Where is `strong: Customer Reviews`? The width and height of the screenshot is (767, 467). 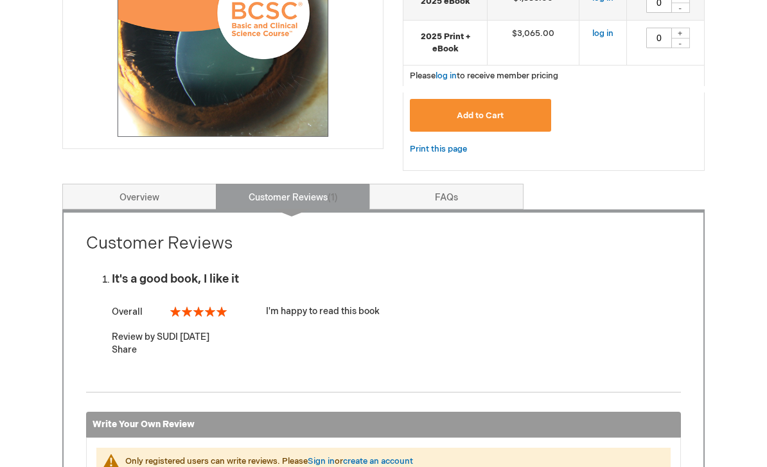
strong: Customer Reviews is located at coordinates (159, 244).